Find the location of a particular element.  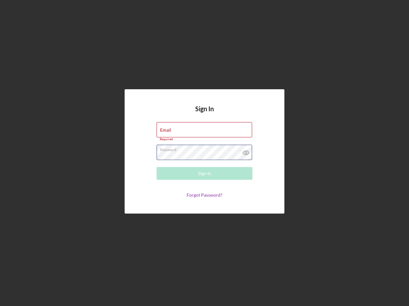

button: Sign In is located at coordinates (204, 174).